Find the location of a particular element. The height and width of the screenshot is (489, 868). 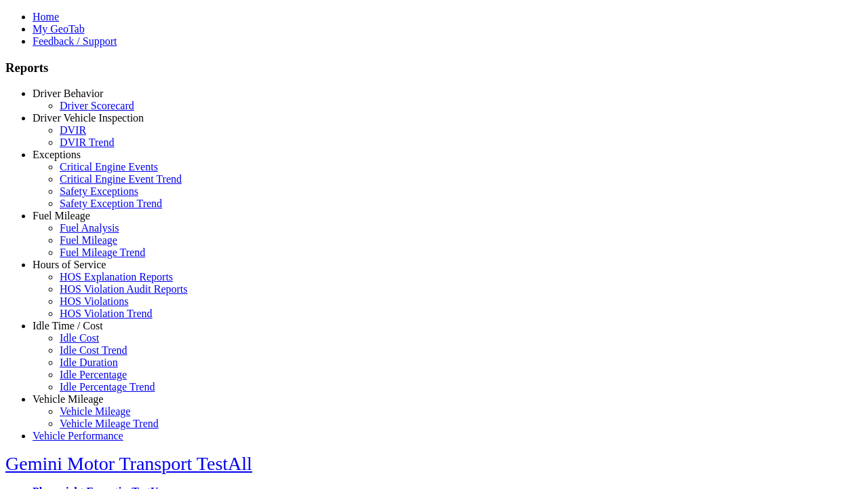

a: My GeoTab is located at coordinates (59, 29).